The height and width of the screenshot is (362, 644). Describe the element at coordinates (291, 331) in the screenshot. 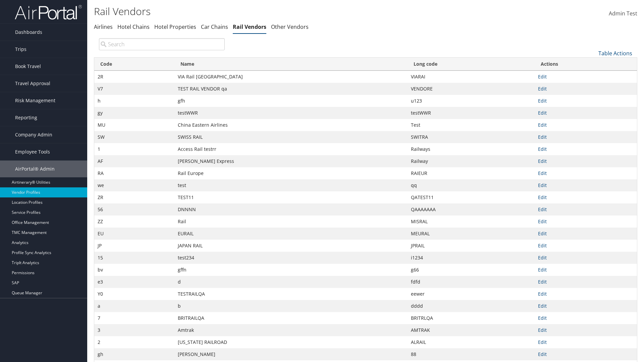

I see `td: Amtrak` at that location.